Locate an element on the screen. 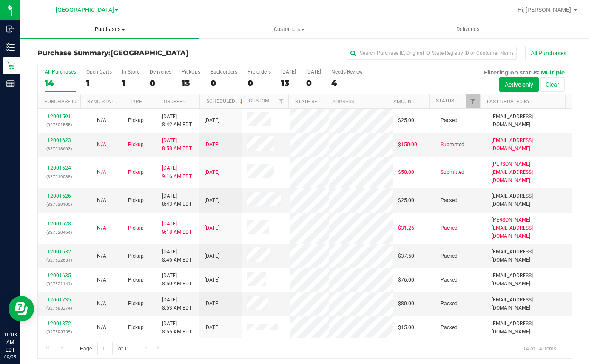  span: $37.50 is located at coordinates (406, 256).